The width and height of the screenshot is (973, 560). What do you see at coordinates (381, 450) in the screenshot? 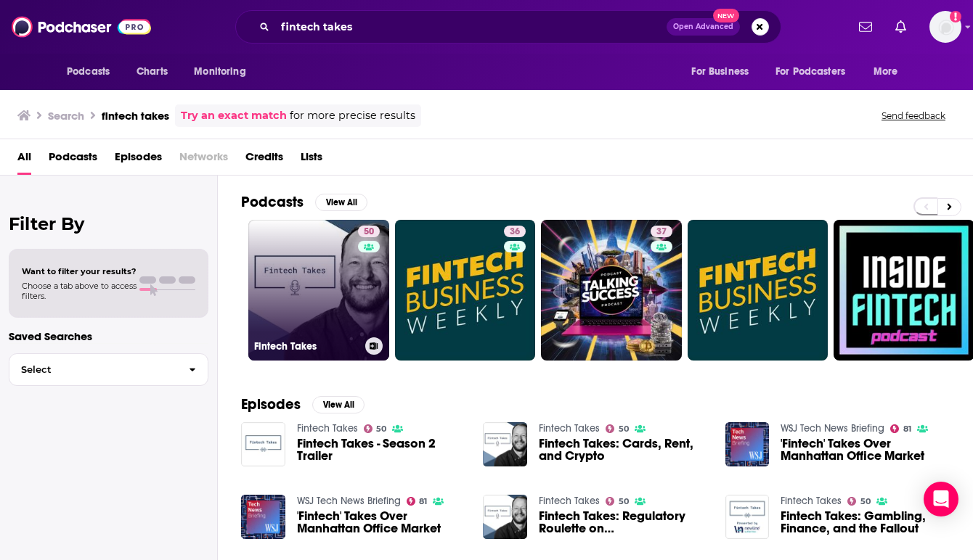
I see `span: Fintech Takes - Season 2 Trailer` at bounding box center [381, 450].